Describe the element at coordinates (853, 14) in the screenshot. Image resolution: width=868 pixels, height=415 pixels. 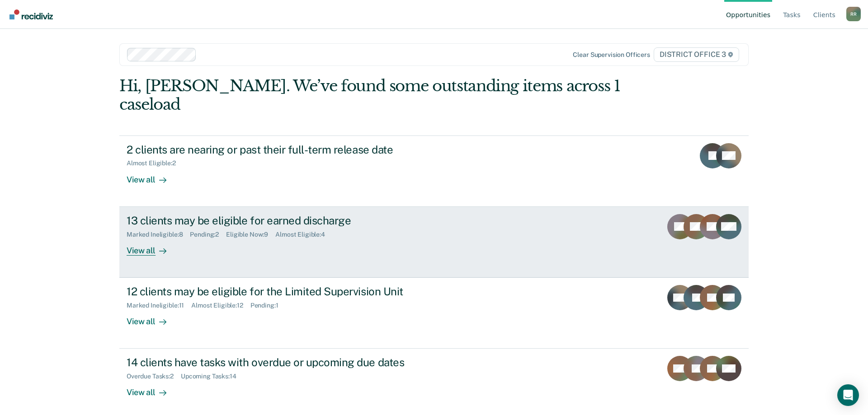
I see `div: R R` at that location.